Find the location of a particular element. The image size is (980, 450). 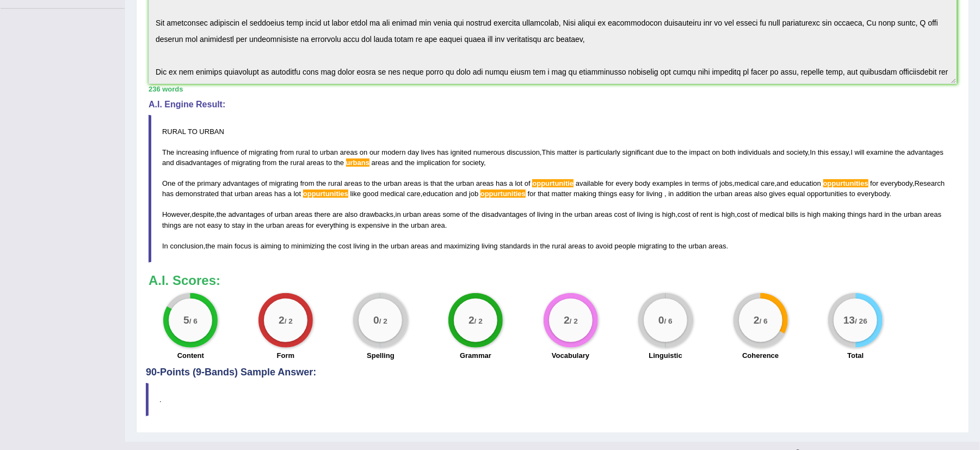

span: influence is located at coordinates (225, 152).